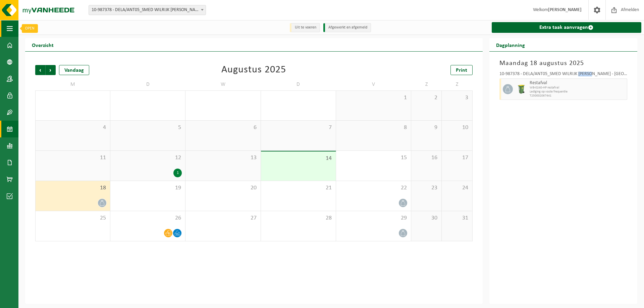 The width and height of the screenshot is (644, 308). Describe the element at coordinates (298, 159) in the screenshot. I see `span: 14` at that location.